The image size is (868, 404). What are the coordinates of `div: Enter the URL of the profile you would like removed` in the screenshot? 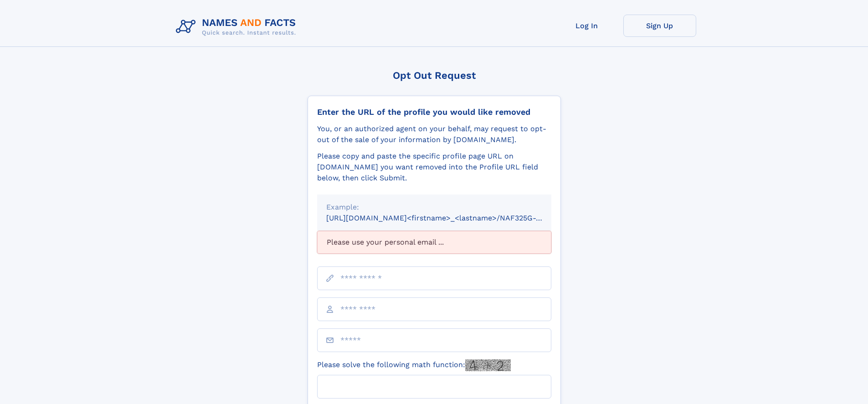 It's located at (434, 112).